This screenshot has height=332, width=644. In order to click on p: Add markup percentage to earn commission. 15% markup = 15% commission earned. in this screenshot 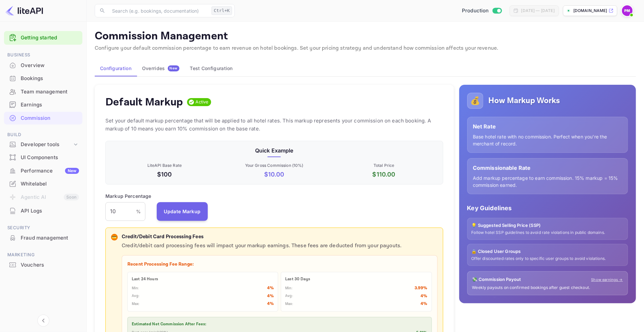, I will do `click(548, 181)`.